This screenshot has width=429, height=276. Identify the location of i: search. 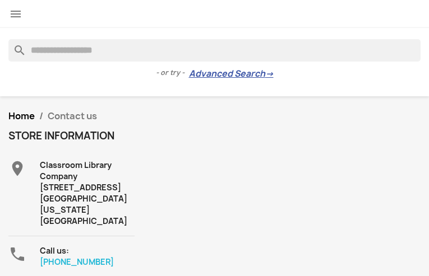
(15, 46).